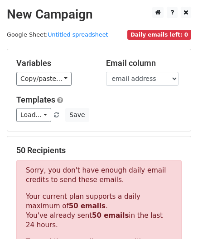 Image resolution: width=198 pixels, height=239 pixels. Describe the element at coordinates (33, 115) in the screenshot. I see `a: Load...` at that location.